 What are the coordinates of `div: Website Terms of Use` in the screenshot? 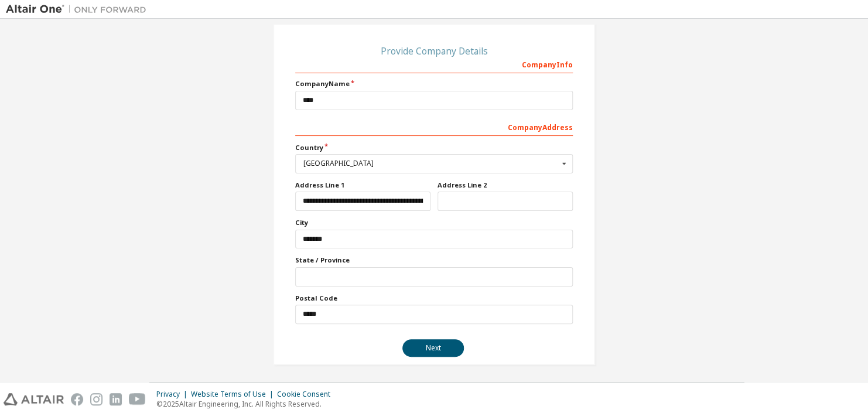 It's located at (234, 394).